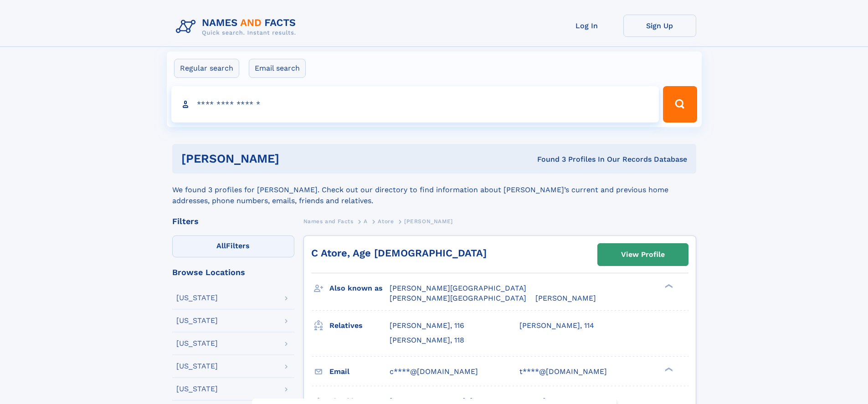 The height and width of the screenshot is (404, 868). What do you see at coordinates (643, 254) in the screenshot?
I see `div: View Profile` at bounding box center [643, 254].